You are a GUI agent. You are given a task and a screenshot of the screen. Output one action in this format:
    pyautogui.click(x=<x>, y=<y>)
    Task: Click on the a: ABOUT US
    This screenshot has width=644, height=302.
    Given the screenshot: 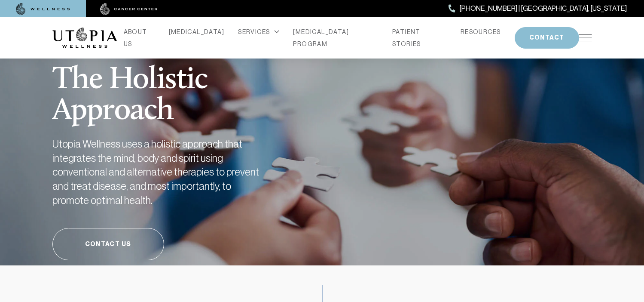 What is the action you would take?
    pyautogui.click(x=139, y=38)
    